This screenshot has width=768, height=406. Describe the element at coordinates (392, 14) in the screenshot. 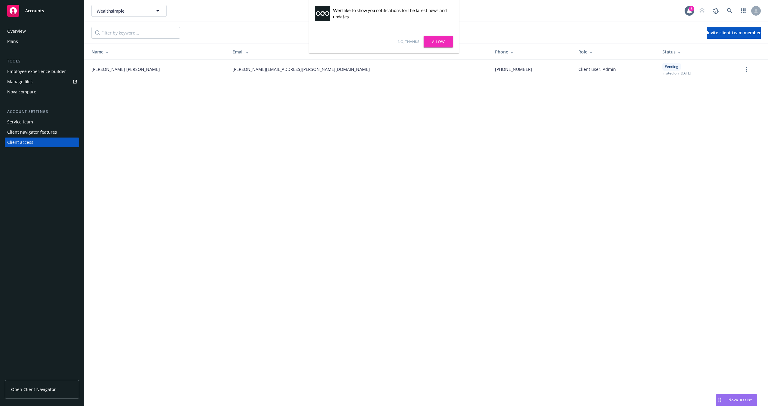

I see `div: We'd like to show you notifications for the latest news and updates.` at that location.